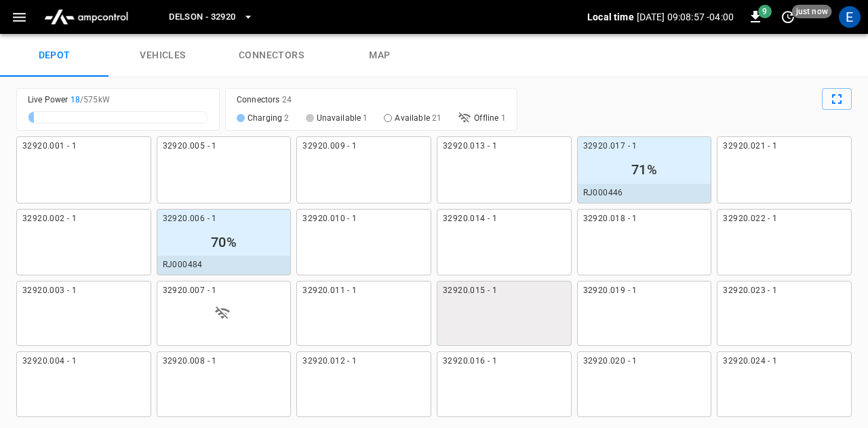 This screenshot has height=428, width=868. I want to click on span: 32920.018 - 1, so click(610, 219).